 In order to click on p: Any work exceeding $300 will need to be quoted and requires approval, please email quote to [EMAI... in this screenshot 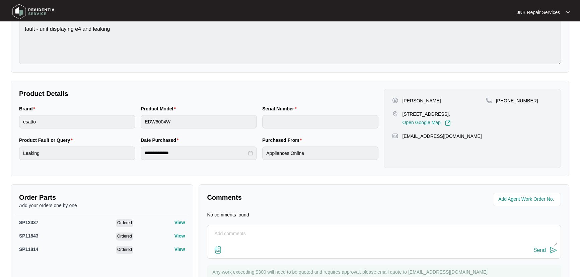, I will do `click(385, 272)`.